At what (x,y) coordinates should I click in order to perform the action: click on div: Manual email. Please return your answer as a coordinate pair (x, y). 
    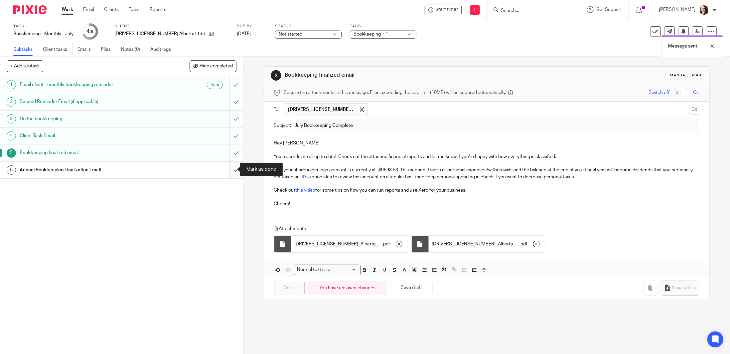
    Looking at the image, I should click on (686, 75).